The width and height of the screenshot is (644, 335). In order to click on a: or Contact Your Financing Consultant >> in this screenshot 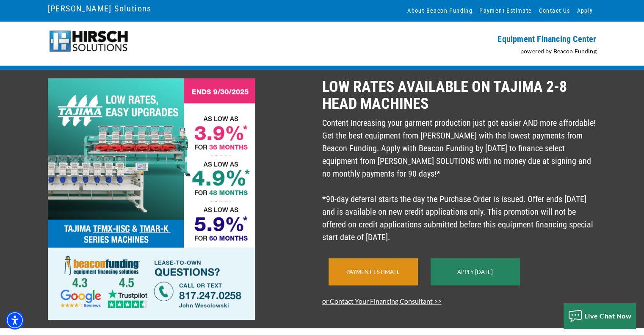, I will do `click(382, 301)`.